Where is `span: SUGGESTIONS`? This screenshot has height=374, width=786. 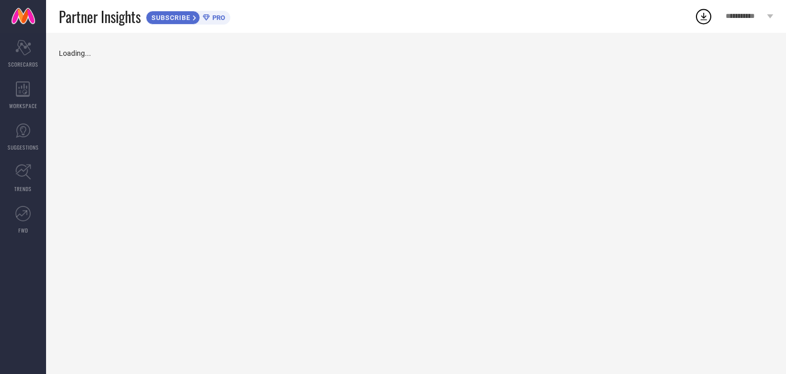 span: SUGGESTIONS is located at coordinates (23, 147).